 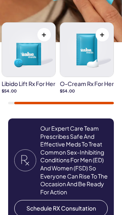 What do you see at coordinates (74, 160) in the screenshot?
I see `p: Our Expert Care Team Prescribes Safe And Effective Meds To Treat Common Sex-Inhibiting Conditions...` at bounding box center [74, 160].